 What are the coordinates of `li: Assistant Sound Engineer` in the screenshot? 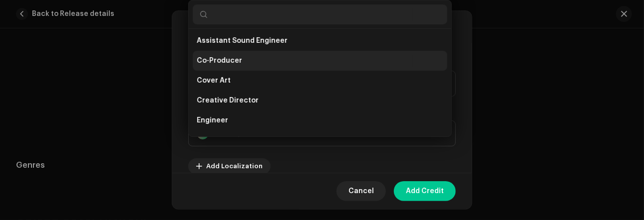 It's located at (320, 41).